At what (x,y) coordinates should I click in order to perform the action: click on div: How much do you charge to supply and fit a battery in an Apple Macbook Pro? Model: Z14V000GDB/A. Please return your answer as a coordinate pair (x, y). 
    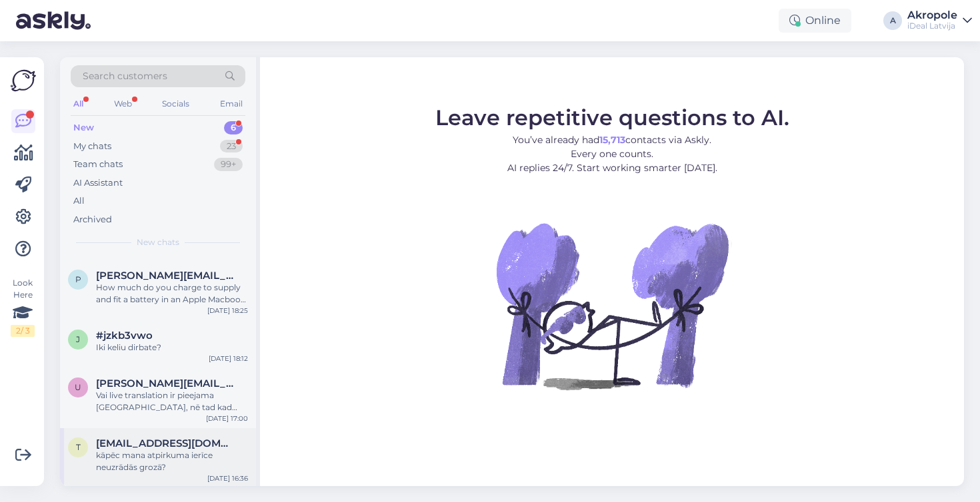
    Looking at the image, I should click on (172, 294).